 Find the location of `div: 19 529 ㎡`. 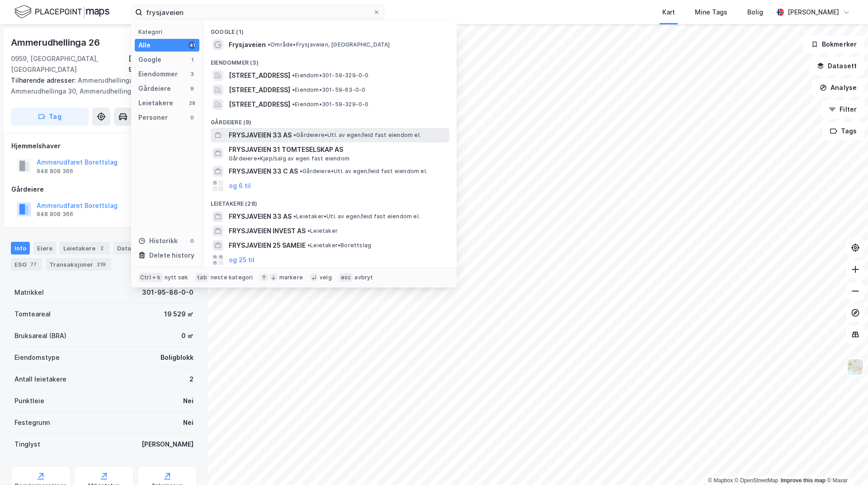

div: 19 529 ㎡ is located at coordinates (179, 314).